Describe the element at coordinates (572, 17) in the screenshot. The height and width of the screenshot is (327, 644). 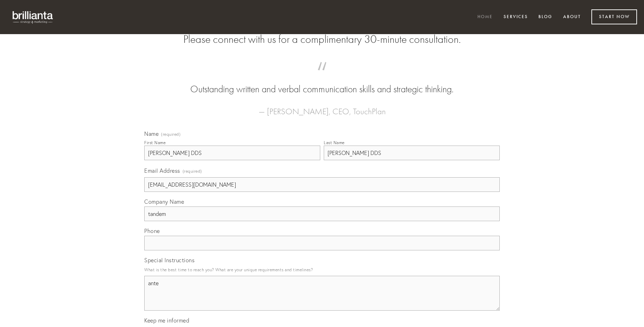
I see `a: About` at that location.